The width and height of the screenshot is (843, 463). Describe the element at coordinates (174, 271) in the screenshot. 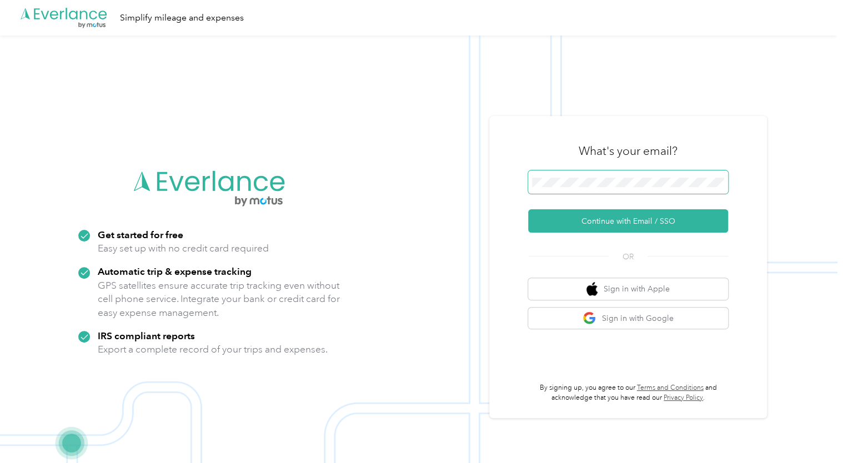

I see `strong: Automatic trip & expense tracking` at that location.